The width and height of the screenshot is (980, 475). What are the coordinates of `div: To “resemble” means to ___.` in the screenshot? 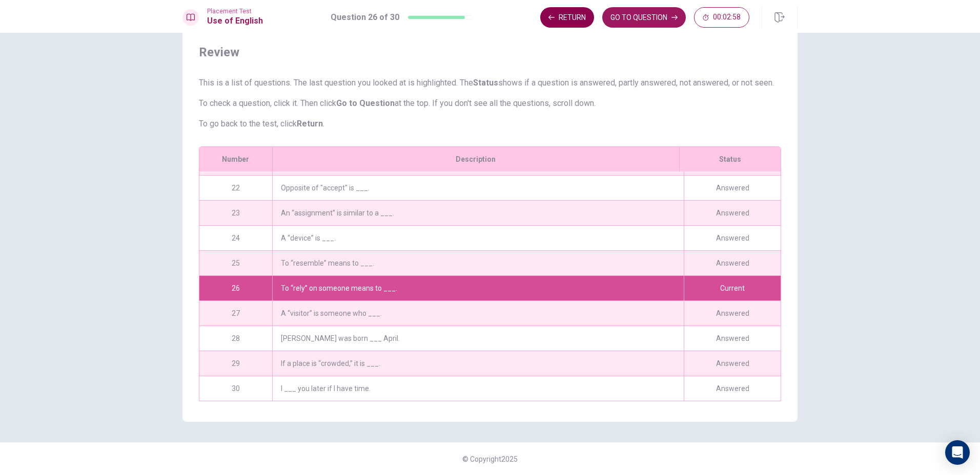 It's located at (478, 263).